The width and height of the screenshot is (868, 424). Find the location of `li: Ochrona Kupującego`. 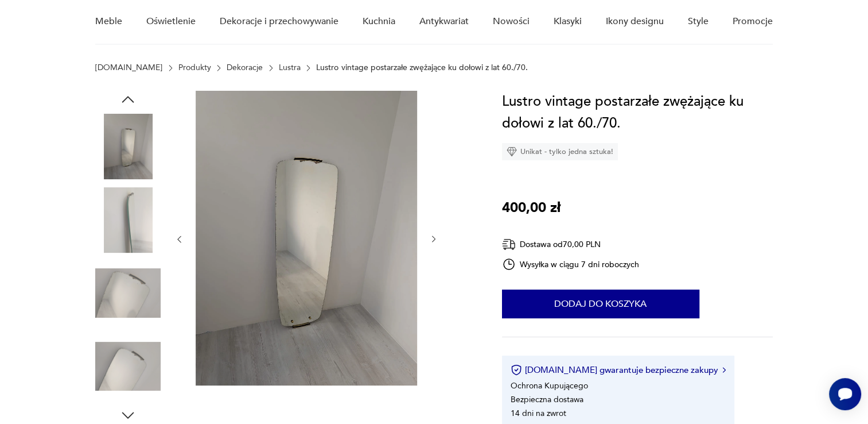

li: Ochrona Kupującego is located at coordinates (550, 385).